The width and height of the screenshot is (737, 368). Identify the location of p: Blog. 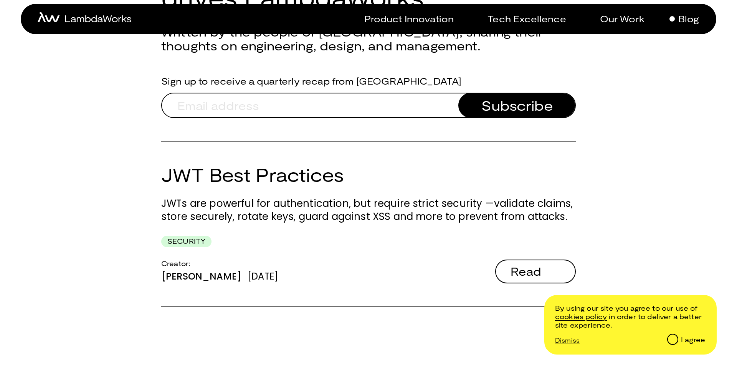
(689, 18).